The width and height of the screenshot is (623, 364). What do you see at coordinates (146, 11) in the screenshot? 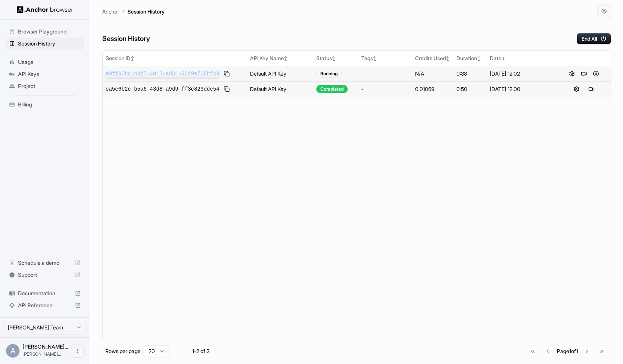
I see `p: Session History` at bounding box center [146, 11].